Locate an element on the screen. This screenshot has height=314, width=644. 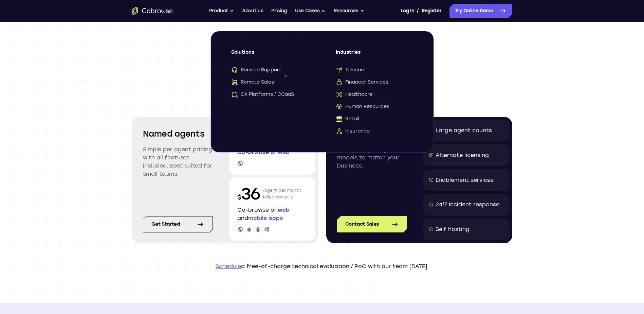
a: HealthcareHealthcare is located at coordinates (374, 94).